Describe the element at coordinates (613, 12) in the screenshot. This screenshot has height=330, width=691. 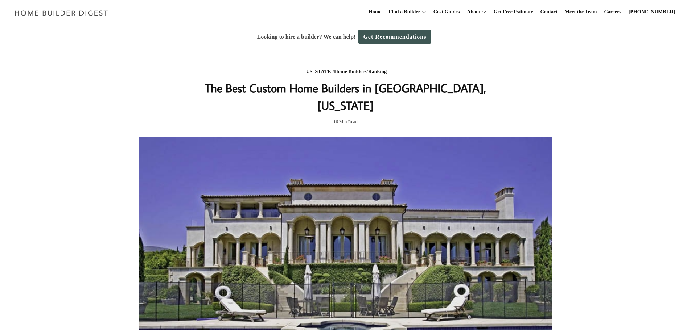
I see `a: Careers` at that location.